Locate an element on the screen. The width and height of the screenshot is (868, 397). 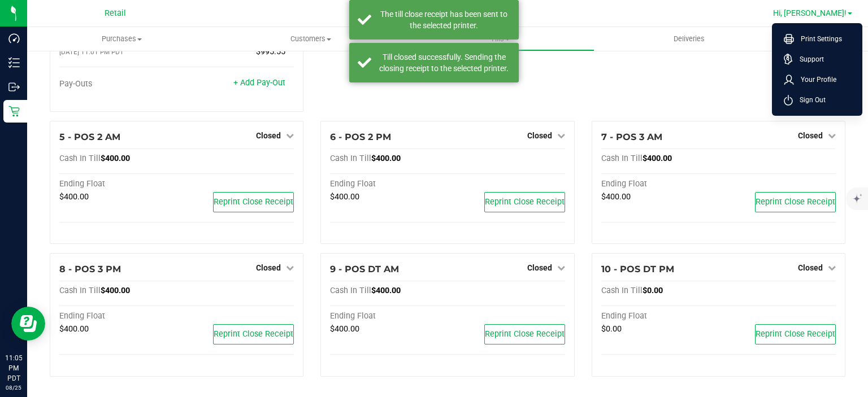
div: Till closed successfully. Sending the closing receipt to the selected printer. is located at coordinates (444, 63).